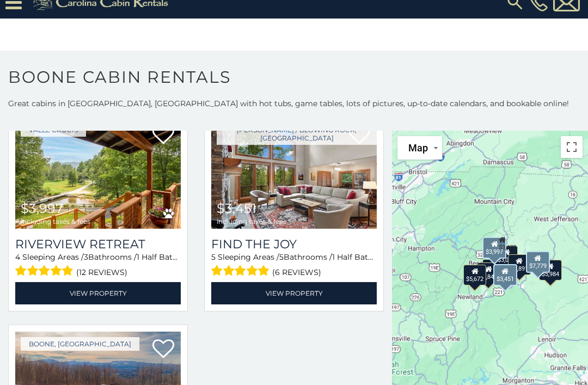  Describe the element at coordinates (98, 244) in the screenshot. I see `h3: Riverview Retreat` at that location.